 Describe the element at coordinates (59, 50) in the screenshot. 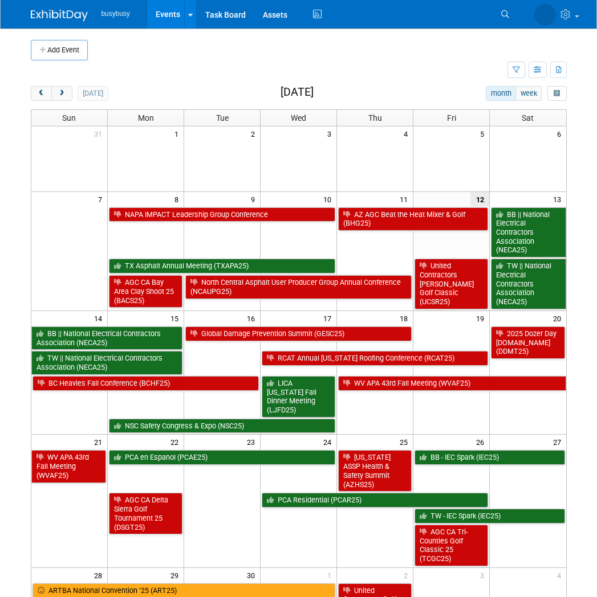

I see `button: Add Event` at that location.